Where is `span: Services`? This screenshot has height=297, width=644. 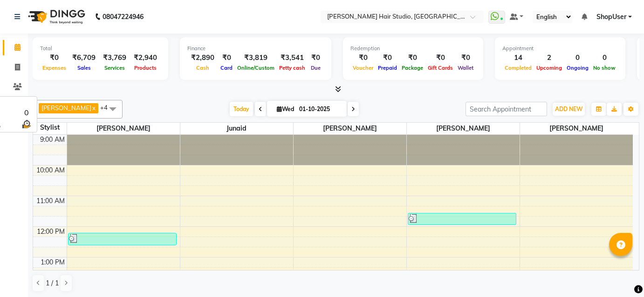
span: Services is located at coordinates (115, 68).